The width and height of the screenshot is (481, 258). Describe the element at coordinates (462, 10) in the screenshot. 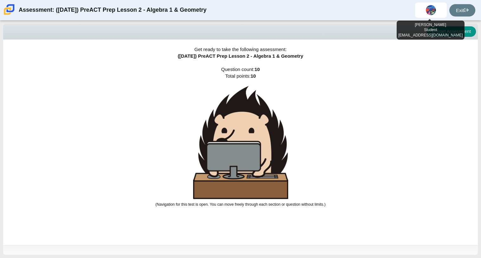

I see `a: Exit` at that location.